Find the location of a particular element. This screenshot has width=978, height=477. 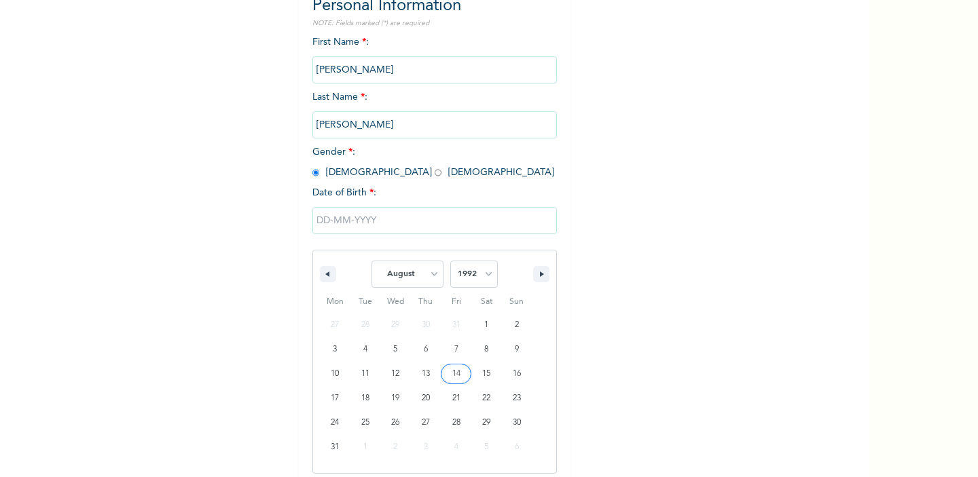

input: DD-MM-YYYY is located at coordinates (435, 221).